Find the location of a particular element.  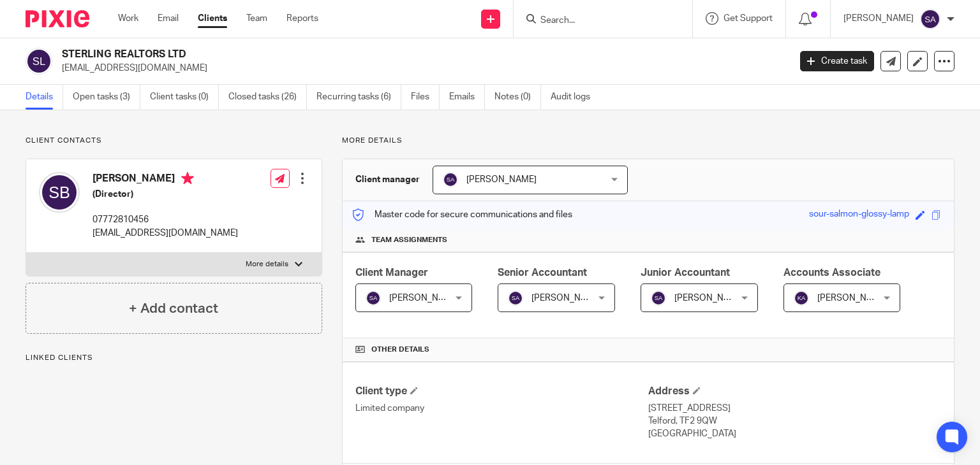

a: Team is located at coordinates (257, 18).